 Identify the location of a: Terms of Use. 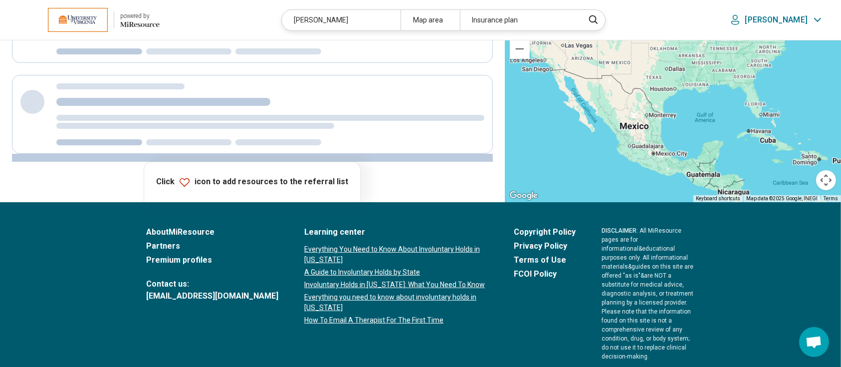
(545, 260).